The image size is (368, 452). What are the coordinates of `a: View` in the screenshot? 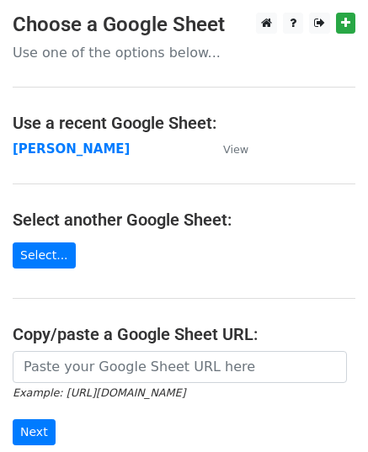 It's located at (227, 149).